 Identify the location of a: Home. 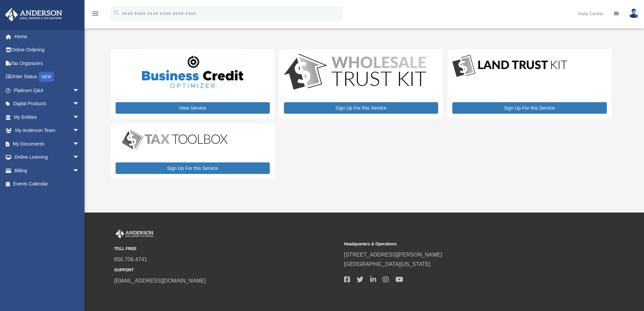
(47, 36).